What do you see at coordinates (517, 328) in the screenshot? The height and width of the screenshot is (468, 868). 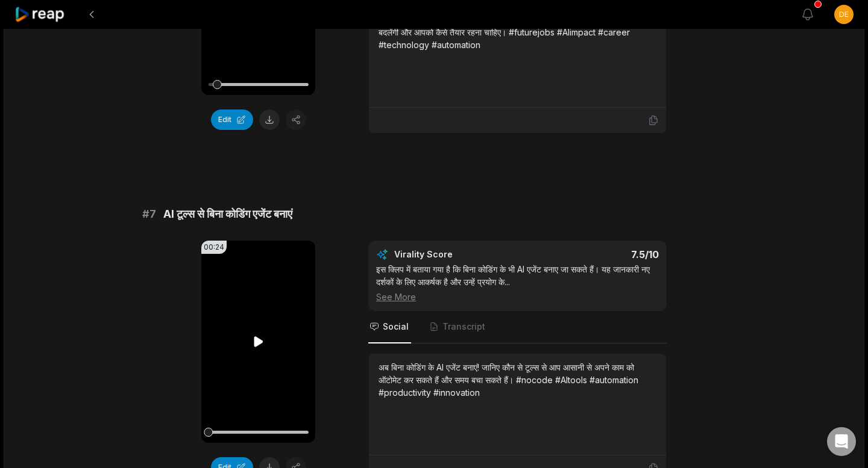 I see `nav: Tabs` at bounding box center [517, 328].